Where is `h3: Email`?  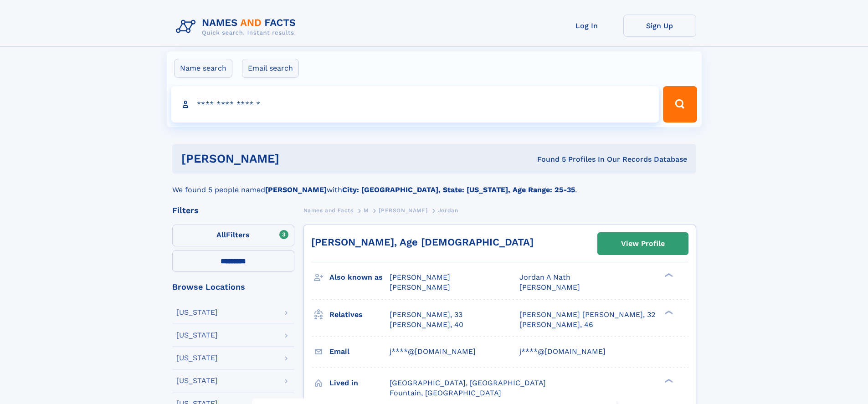 h3: Email is located at coordinates (360, 352).